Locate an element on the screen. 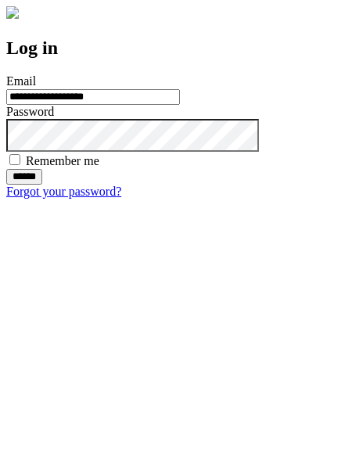 This screenshot has width=352, height=471. h2: Log in is located at coordinates (176, 48).